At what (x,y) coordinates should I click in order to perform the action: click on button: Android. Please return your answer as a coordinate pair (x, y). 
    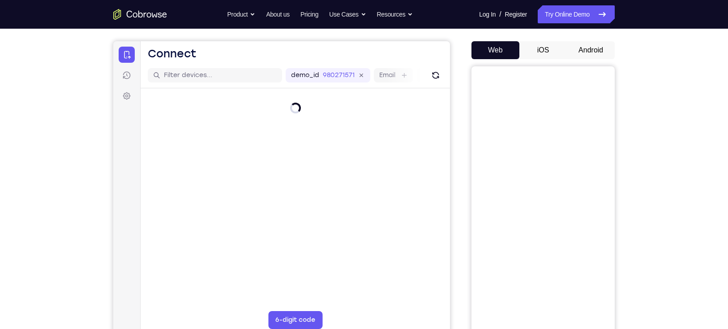
    Looking at the image, I should click on (590, 50).